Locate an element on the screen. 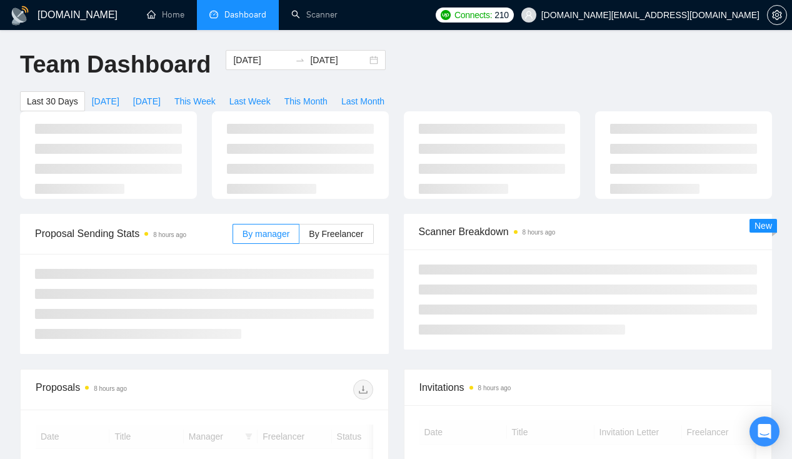 This screenshot has height=459, width=792. img: upwork-logo.png is located at coordinates (445, 15).